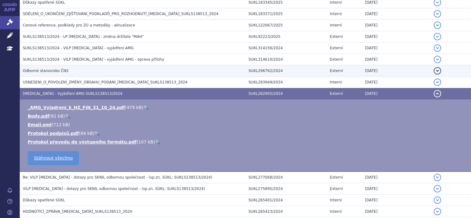  I want to click on span: 712 kB, so click(61, 125).